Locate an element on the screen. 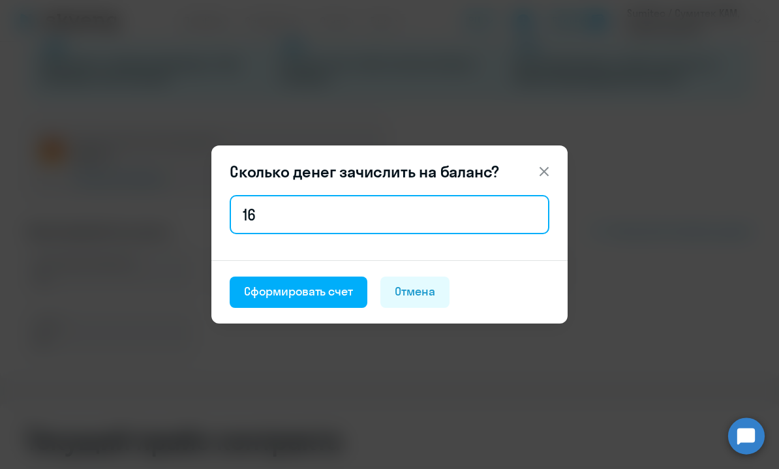 Image resolution: width=779 pixels, height=469 pixels. div: Отмена is located at coordinates (415, 292).